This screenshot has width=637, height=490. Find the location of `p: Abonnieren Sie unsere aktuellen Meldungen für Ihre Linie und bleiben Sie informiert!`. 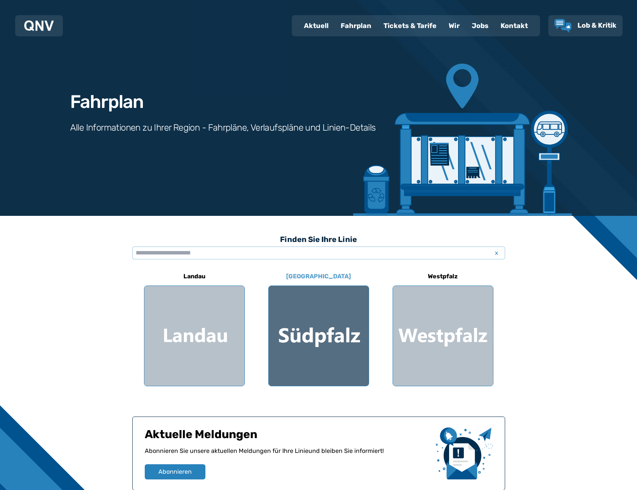

p: Abonnieren Sie unsere aktuellen Meldungen für Ihre Linie und bleiben Sie informiert! is located at coordinates (287, 456).